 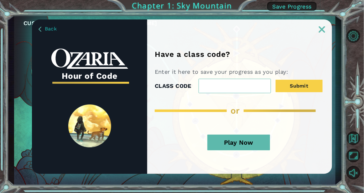 What do you see at coordinates (223, 72) in the screenshot?
I see `p: Enter it here to save your progress as you play:` at bounding box center [223, 72].